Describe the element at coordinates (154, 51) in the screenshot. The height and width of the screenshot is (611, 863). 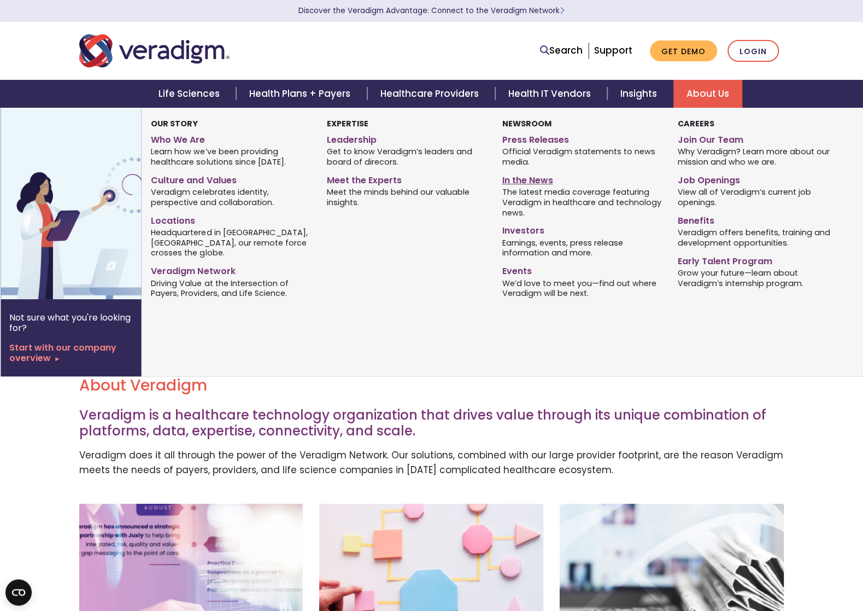
I see `img: Veradigm logo` at that location.